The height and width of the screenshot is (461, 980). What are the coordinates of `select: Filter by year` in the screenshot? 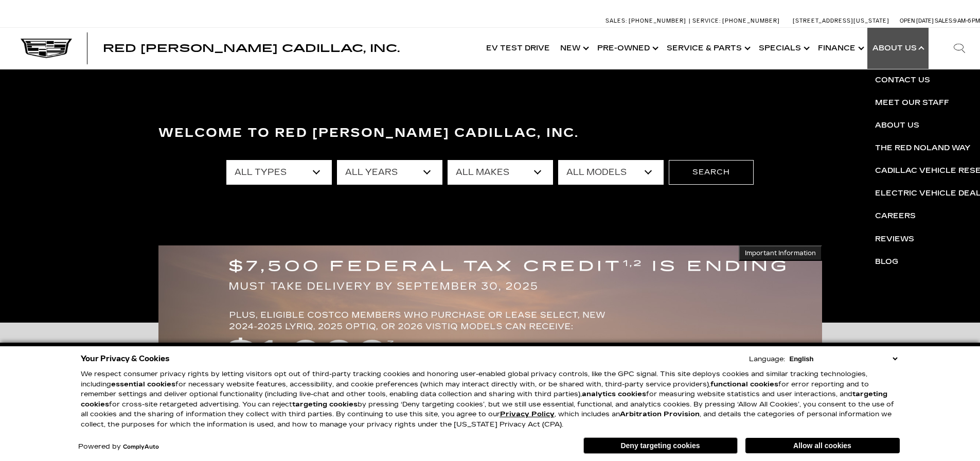 It's located at (389, 173).